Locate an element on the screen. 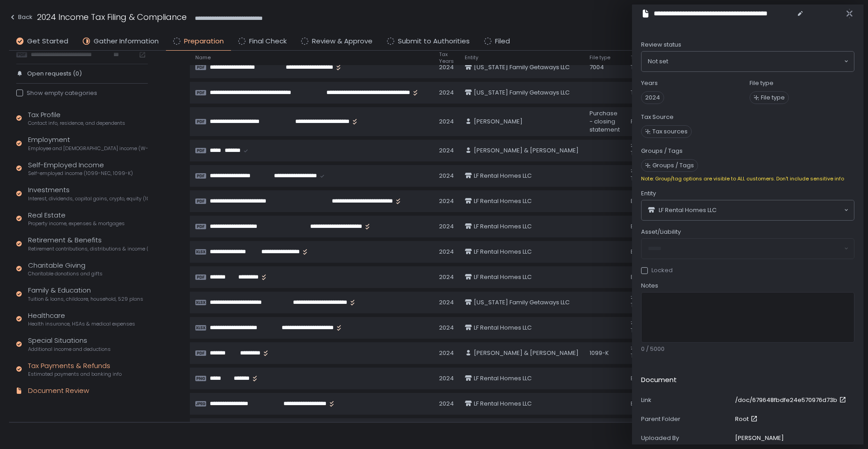  span: Open requests (0) is located at coordinates (54, 73).